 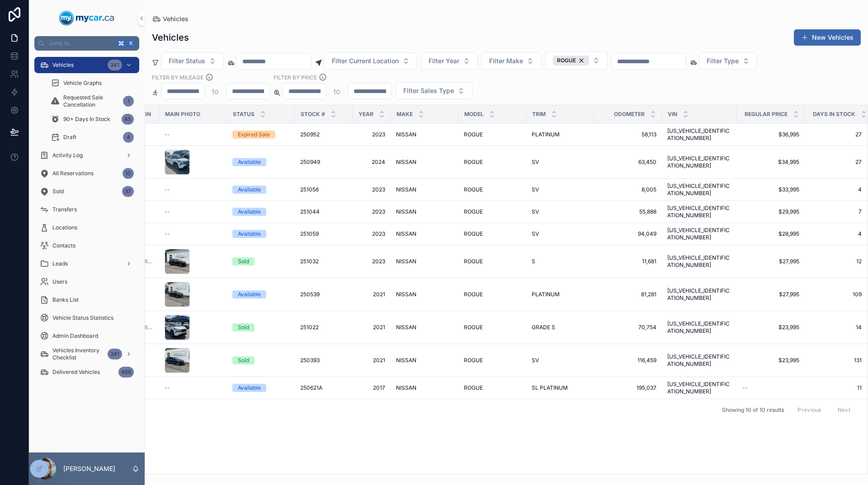 What do you see at coordinates (628, 294) in the screenshot?
I see `a: 81,281` at bounding box center [628, 294].